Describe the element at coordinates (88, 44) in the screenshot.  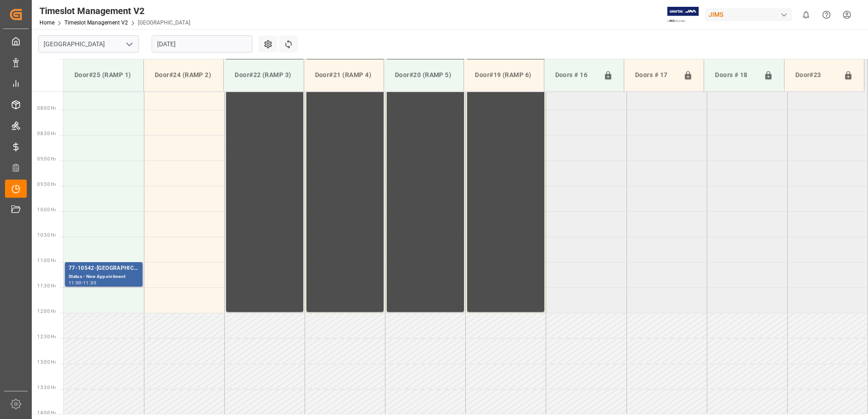
I see `input: Type to search/select` at that location.